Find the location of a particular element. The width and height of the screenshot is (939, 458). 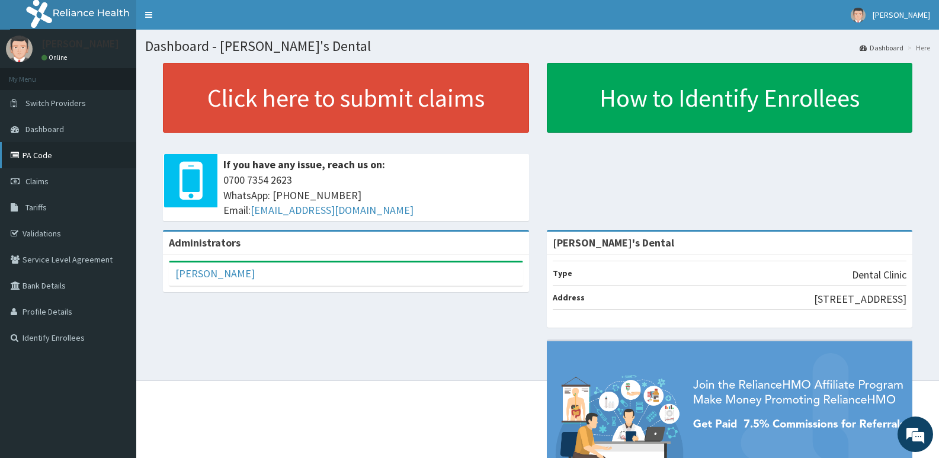

span: Tariffs is located at coordinates (36, 207).